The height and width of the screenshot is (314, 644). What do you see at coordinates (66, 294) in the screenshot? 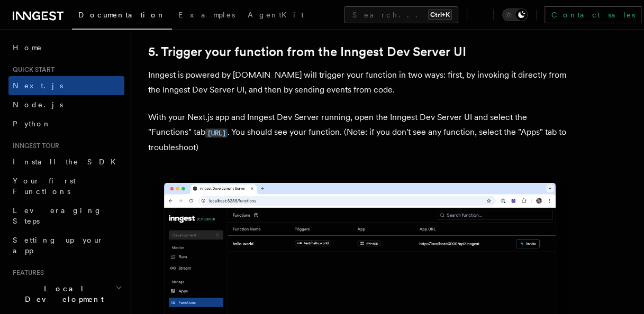
I see `button: Local Development` at bounding box center [66, 294].